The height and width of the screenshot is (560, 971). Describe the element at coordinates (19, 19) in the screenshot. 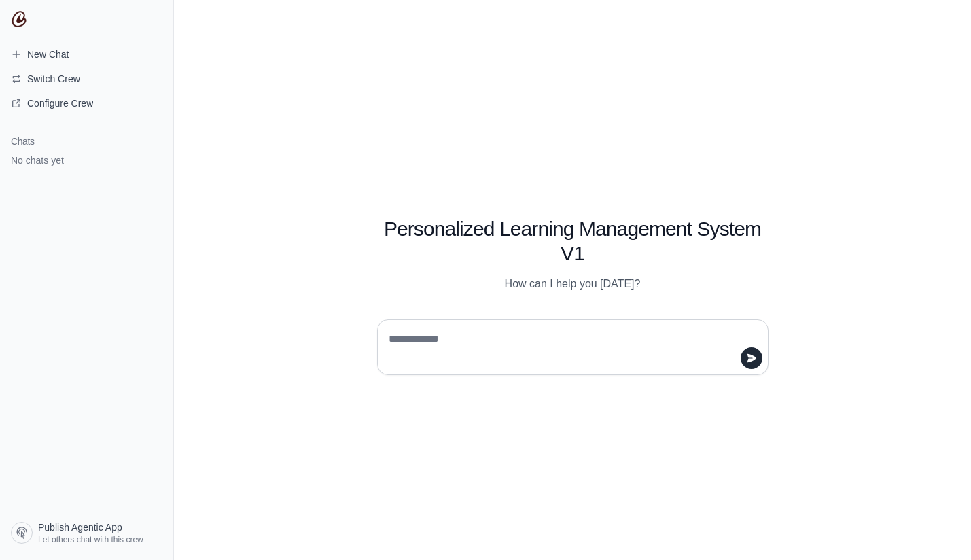

I see `img: CrewAI Logo` at that location.